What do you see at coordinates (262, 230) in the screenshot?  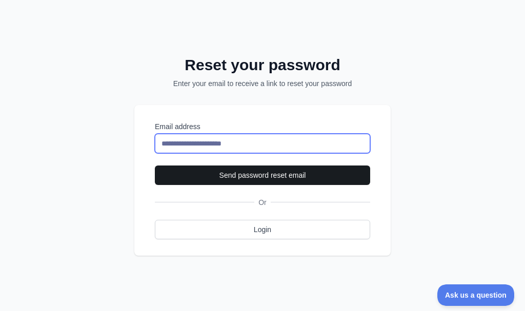 I see `a: Login` at bounding box center [262, 230].